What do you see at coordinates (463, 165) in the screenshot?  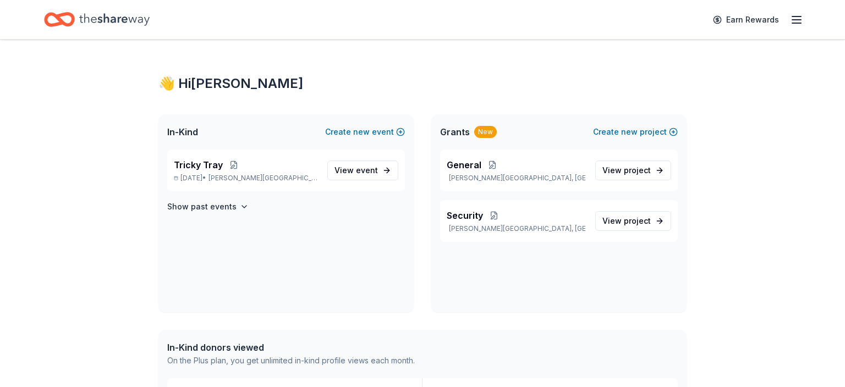 I see `span: General` at bounding box center [463, 165].